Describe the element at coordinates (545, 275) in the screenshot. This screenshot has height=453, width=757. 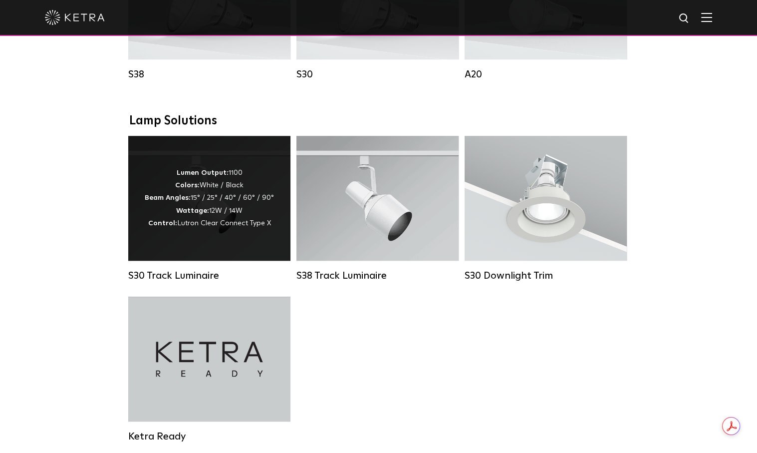
I see `div: S30 Downlight Trim` at that location.